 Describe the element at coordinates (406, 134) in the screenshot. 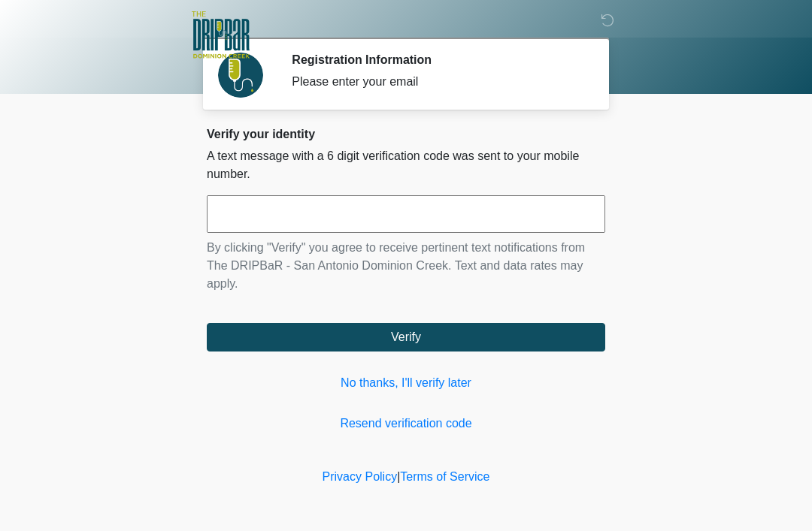

I see `h2: Verify your identity` at that location.